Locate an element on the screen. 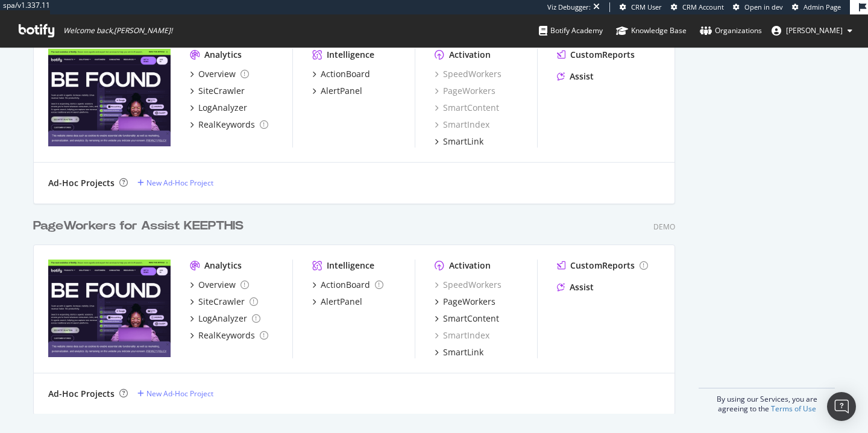  a: CRM User is located at coordinates (641, 7).